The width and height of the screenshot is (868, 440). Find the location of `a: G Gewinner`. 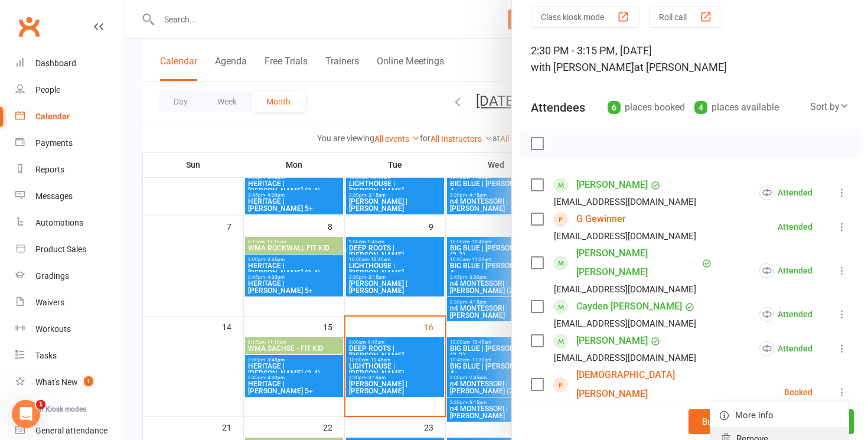

a: G Gewinner is located at coordinates (601, 219).